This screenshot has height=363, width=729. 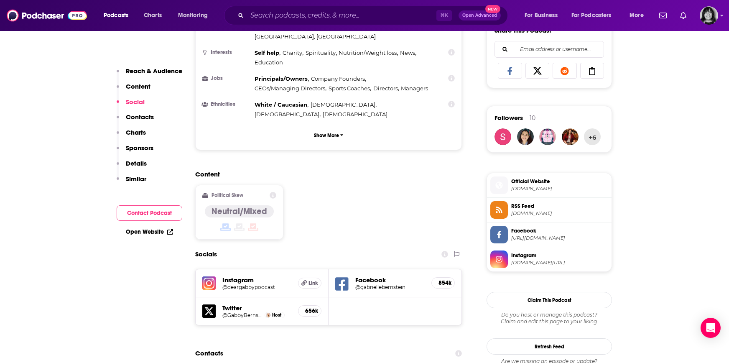 What do you see at coordinates (135, 120) in the screenshot?
I see `button: Contacts` at bounding box center [135, 120].